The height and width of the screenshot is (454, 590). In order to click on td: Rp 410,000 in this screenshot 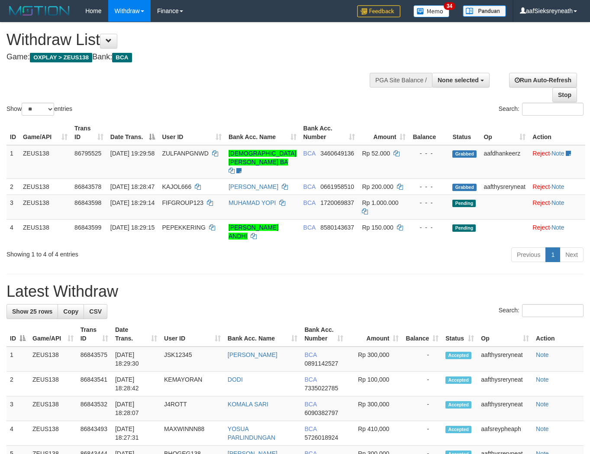, I will do `click(374, 433)`.